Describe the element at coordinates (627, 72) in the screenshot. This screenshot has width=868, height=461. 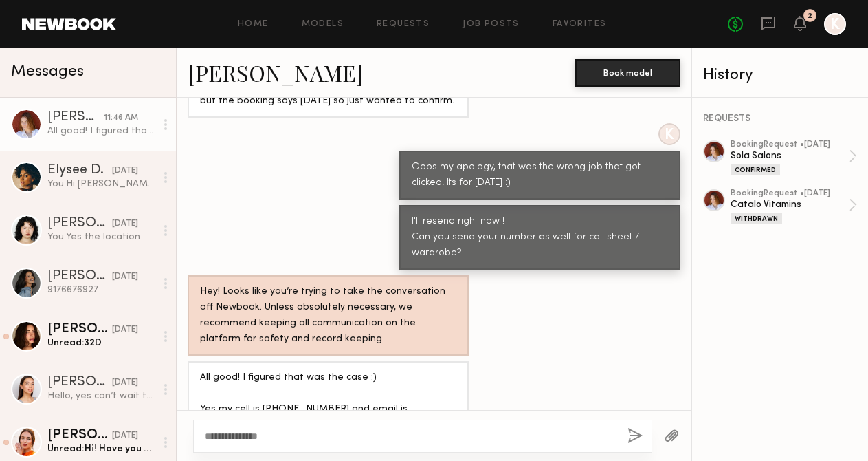
I see `a: Book model` at that location.